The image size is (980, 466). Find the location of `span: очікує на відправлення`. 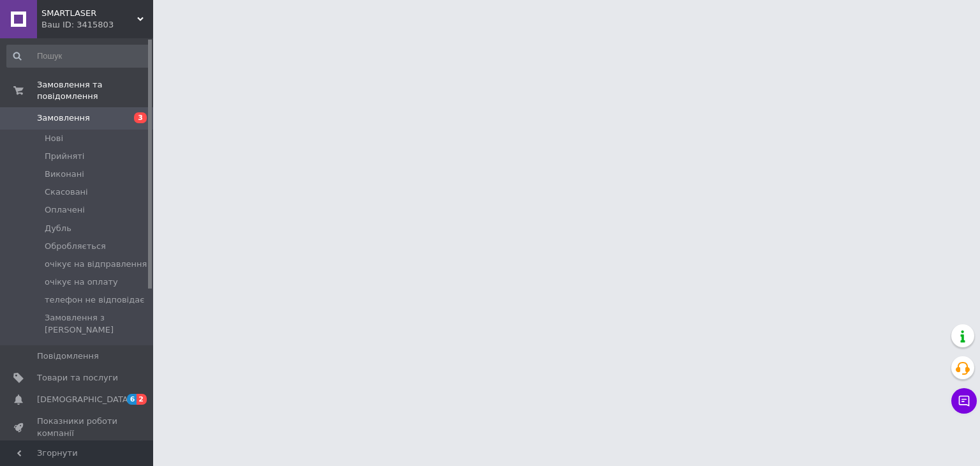

span: очікує на відправлення is located at coordinates (96, 264).